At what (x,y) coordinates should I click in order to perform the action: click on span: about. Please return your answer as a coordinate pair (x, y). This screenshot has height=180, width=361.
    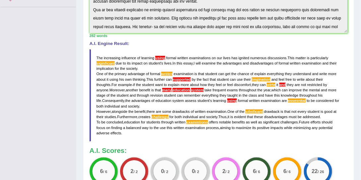
    Looking at the image, I should click on (195, 85).